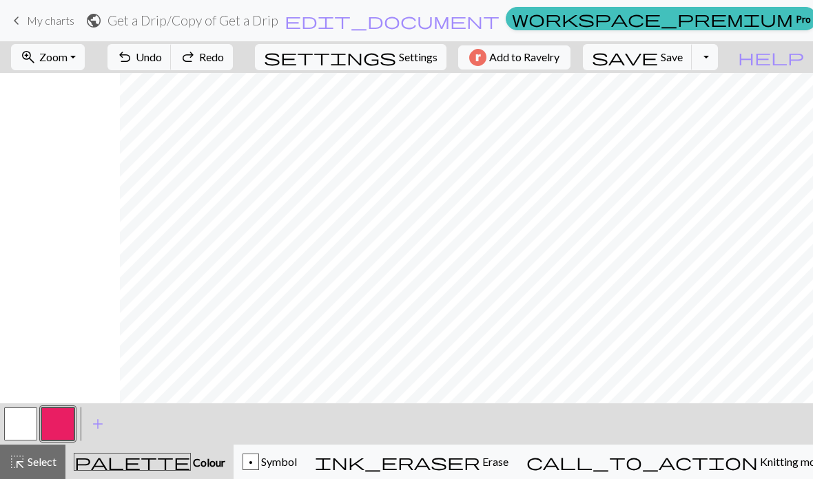 The image size is (813, 479). I want to click on span: redo, so click(188, 57).